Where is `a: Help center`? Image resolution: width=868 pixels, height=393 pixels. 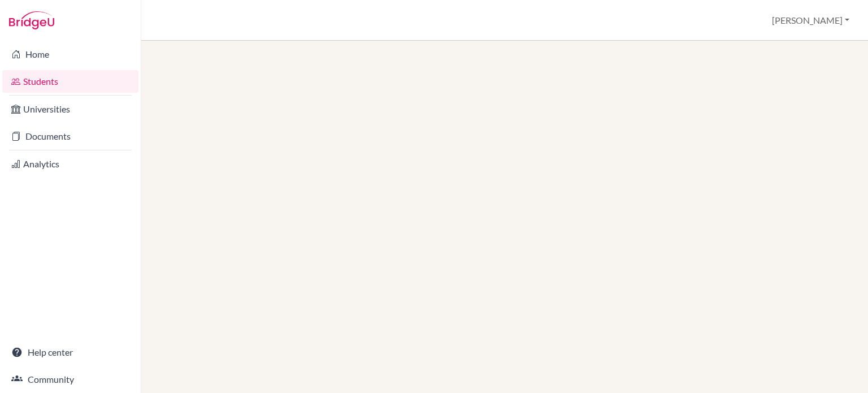
a: Help center is located at coordinates (70, 352).